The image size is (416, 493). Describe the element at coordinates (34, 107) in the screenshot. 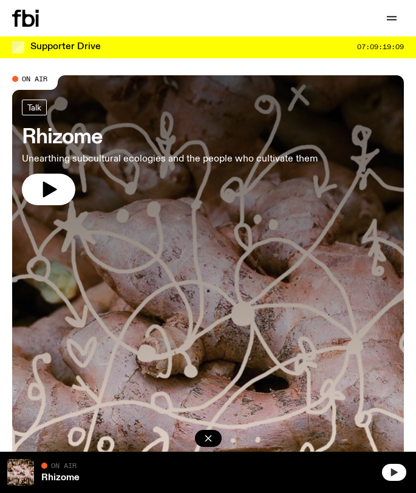

I see `a: Talk` at that location.